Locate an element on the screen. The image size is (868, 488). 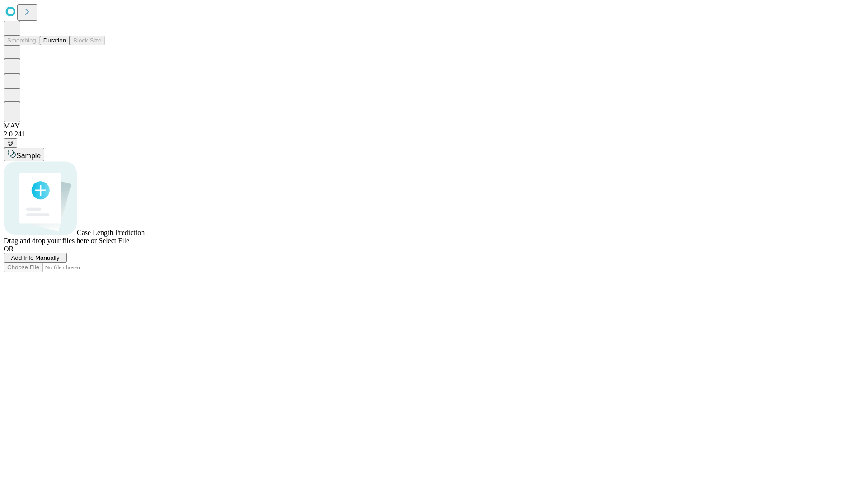
button: Block Size is located at coordinates (87, 40).